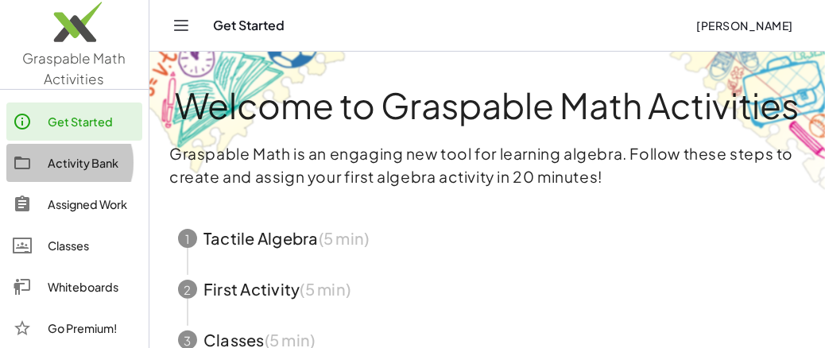 The image size is (825, 348). I want to click on div: Whiteboards, so click(91, 287).